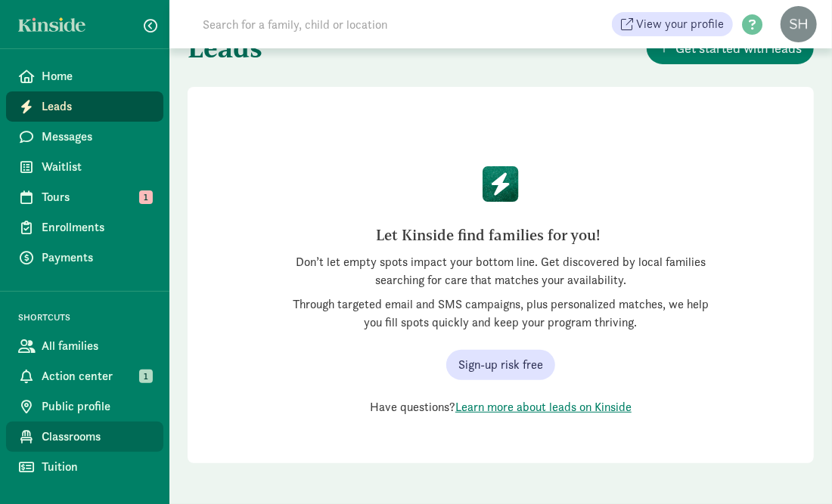 The height and width of the screenshot is (504, 832). What do you see at coordinates (85, 406) in the screenshot?
I see `a: Public profile` at bounding box center [85, 406].